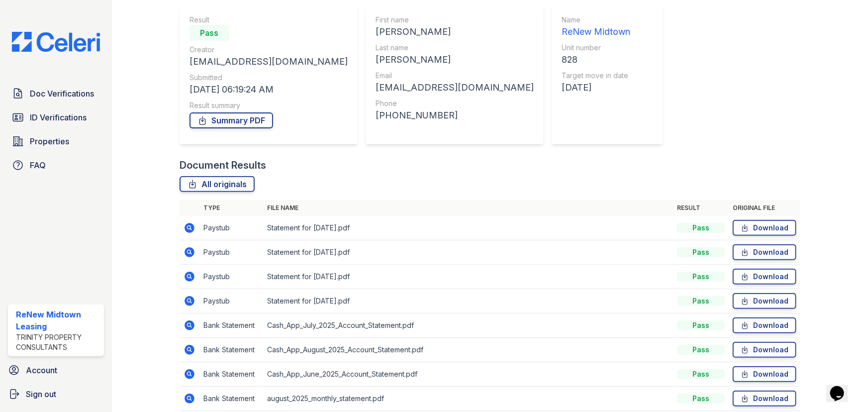 Image resolution: width=868 pixels, height=412 pixels. What do you see at coordinates (454, 76) in the screenshot?
I see `div: Email` at bounding box center [454, 76].